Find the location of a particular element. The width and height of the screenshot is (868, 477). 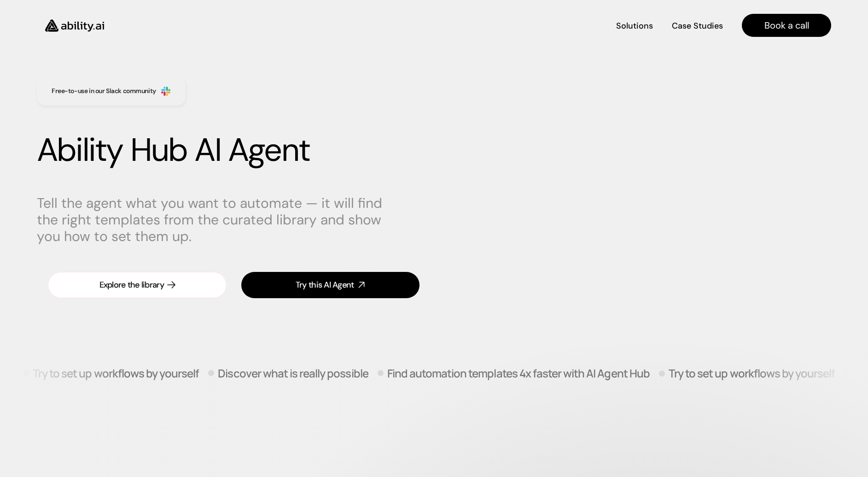

p: Try to set up workflows by yourself is located at coordinates (662, 373).